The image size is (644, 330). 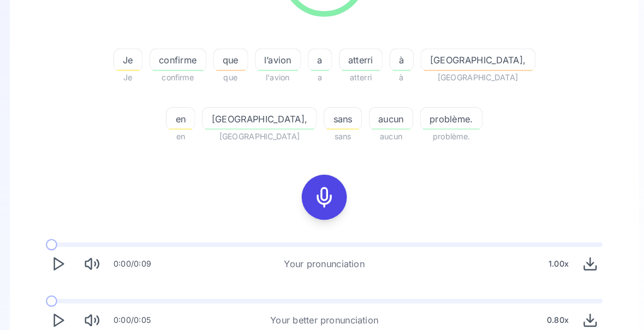 What do you see at coordinates (386, 115) in the screenshot?
I see `button: aucun` at bounding box center [386, 115].